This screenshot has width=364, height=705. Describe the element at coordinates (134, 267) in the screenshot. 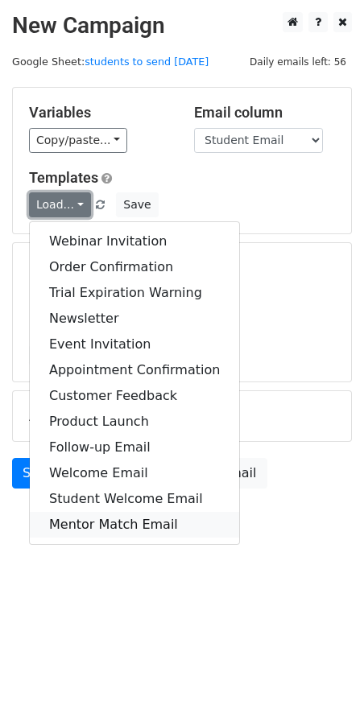

I see `a: Order Confirmation` at that location.